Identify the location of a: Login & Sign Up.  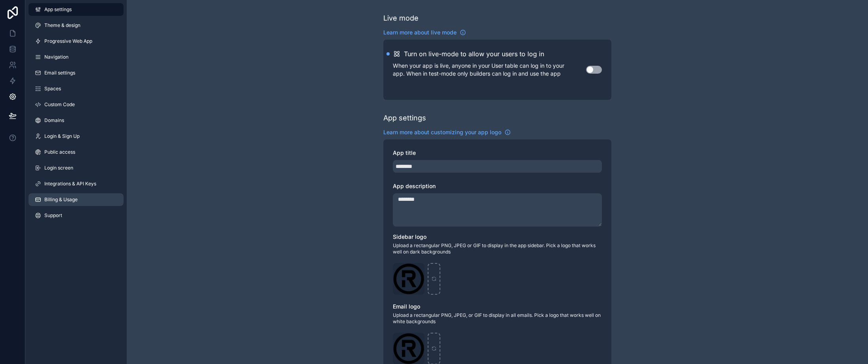
(76, 136).